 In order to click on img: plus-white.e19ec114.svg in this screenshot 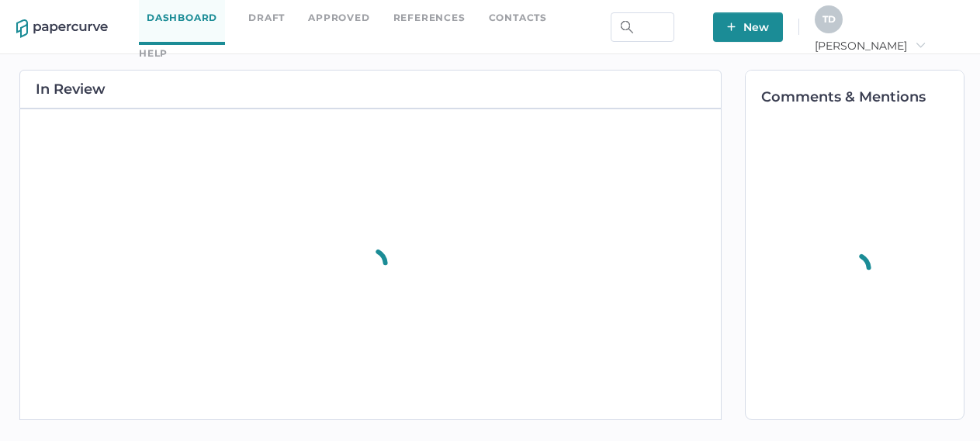, I will do `click(731, 26)`.